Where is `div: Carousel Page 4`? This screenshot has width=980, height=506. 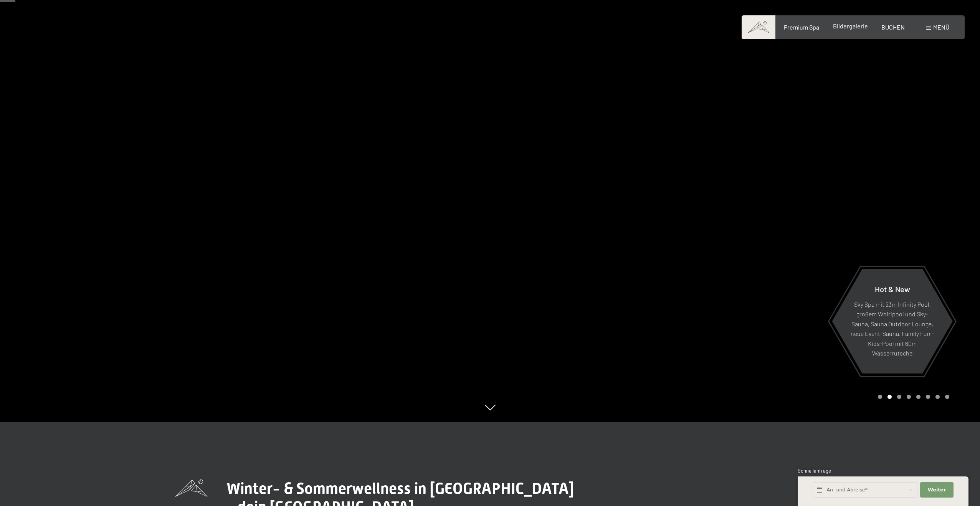
div: Carousel Page 4 is located at coordinates (909, 397).